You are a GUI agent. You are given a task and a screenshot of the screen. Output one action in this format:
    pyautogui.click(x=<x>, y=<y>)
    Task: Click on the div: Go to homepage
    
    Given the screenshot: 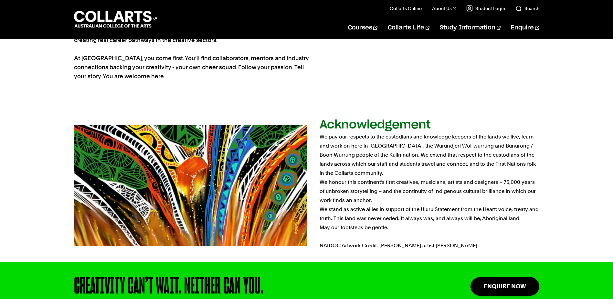 What is the action you would take?
    pyautogui.click(x=115, y=19)
    